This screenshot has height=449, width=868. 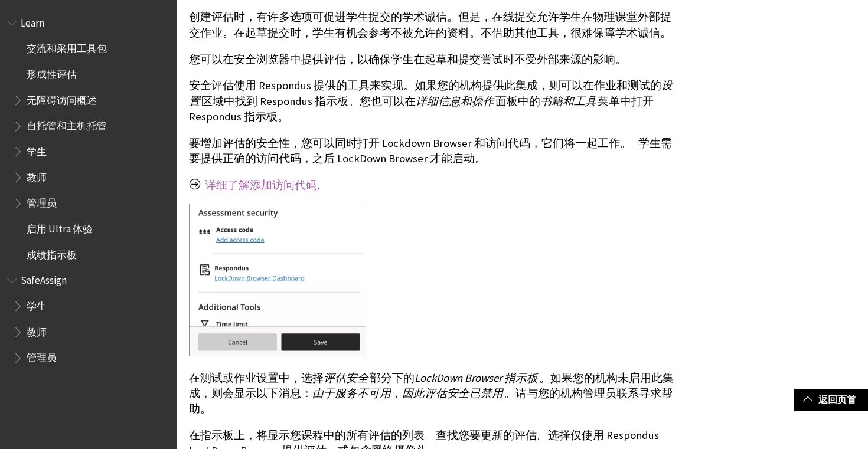 What do you see at coordinates (51, 72) in the screenshot?
I see `span: 形成性评估` at bounding box center [51, 72].